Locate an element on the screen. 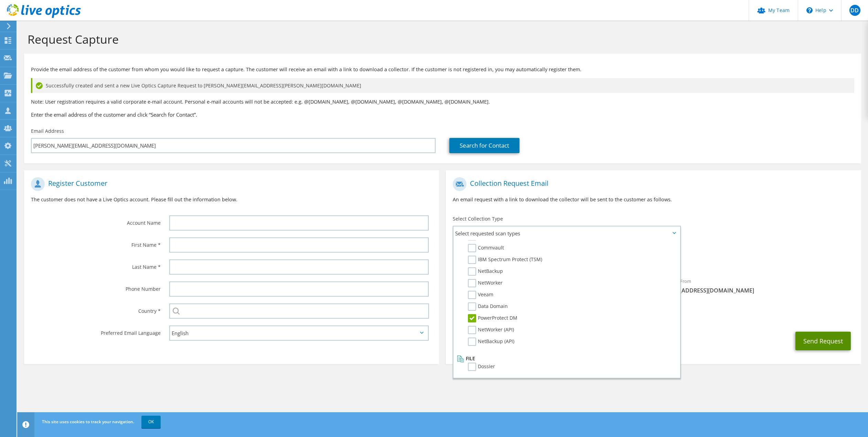  label: Account Name is located at coordinates (96, 221).